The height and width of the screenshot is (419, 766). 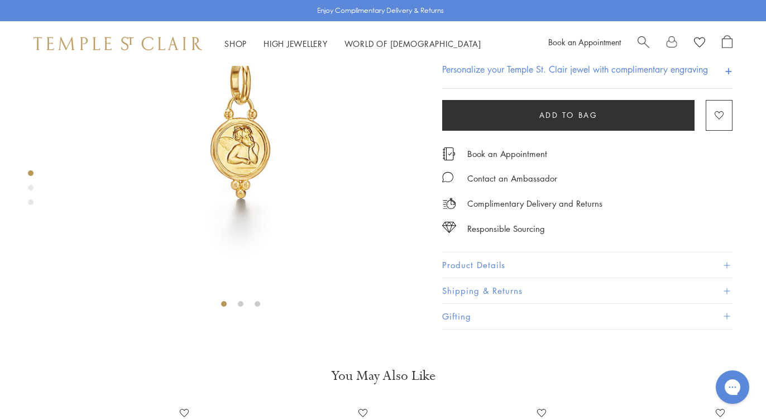 What do you see at coordinates (575, 69) in the screenshot?
I see `h4: Personalize your Temple St. Clair jewel with complimentary engraving` at bounding box center [575, 69].